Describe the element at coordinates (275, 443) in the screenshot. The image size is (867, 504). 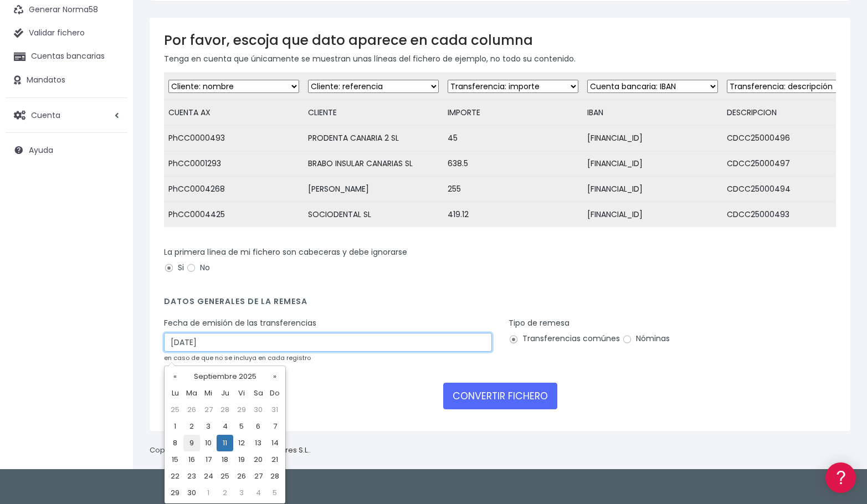
I see `td: 14` at that location.